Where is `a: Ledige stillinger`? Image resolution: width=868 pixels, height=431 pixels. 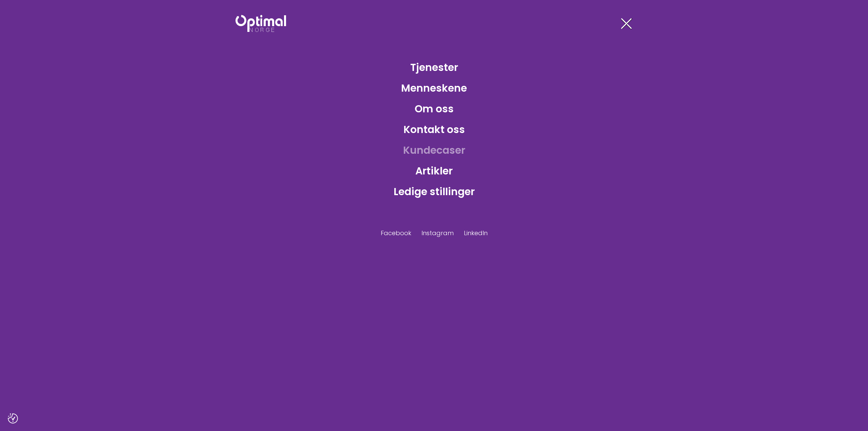
a: Ledige stillinger is located at coordinates (434, 191).